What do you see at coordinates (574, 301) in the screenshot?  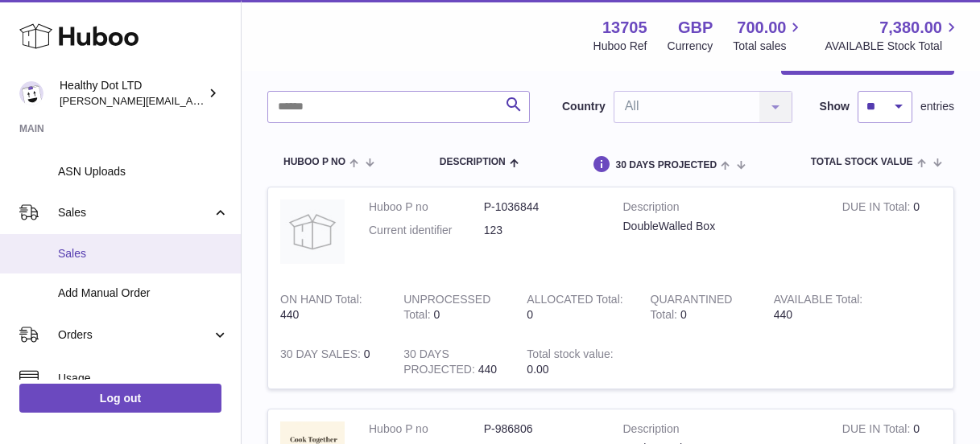 I see `strong: ALLOCATED Total` at bounding box center [574, 301].